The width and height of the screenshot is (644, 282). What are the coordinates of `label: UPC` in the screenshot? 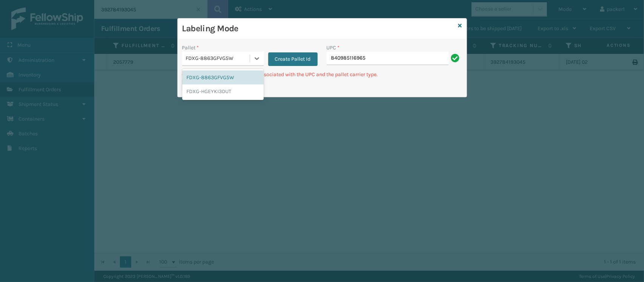 It's located at (333, 48).